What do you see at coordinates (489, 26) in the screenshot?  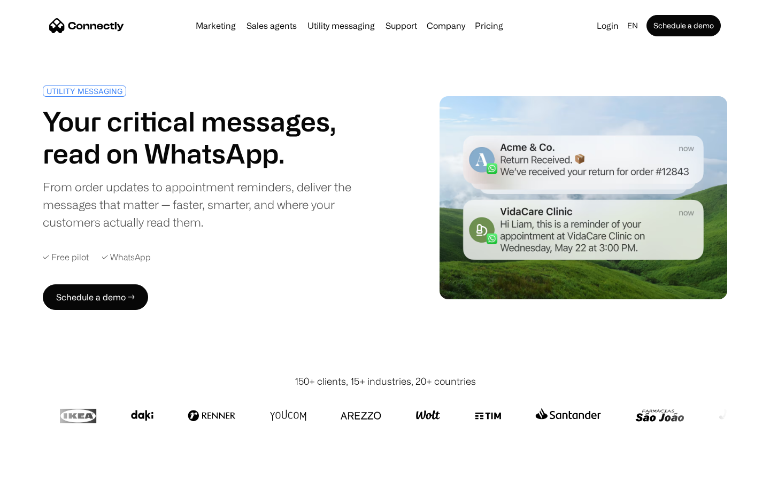 I see `a: Pricing` at bounding box center [489, 26].